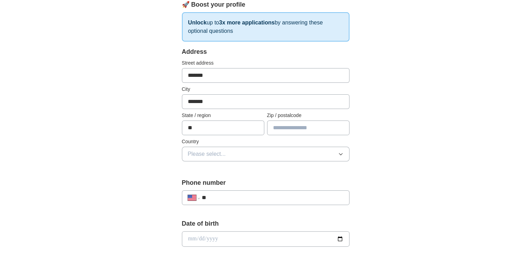  Describe the element at coordinates (197, 22) in the screenshot. I see `strong: Unlock` at that location.